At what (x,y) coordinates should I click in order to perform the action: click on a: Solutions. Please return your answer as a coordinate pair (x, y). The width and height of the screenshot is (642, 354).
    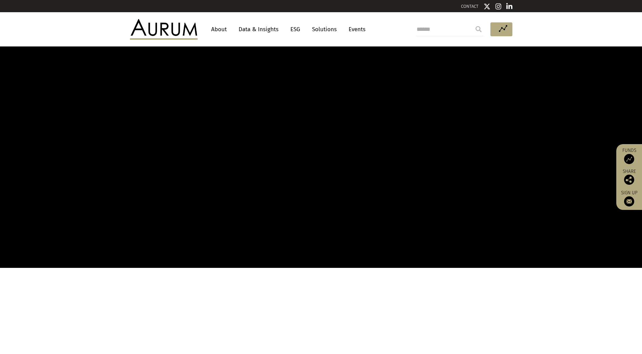
    Looking at the image, I should click on (324, 29).